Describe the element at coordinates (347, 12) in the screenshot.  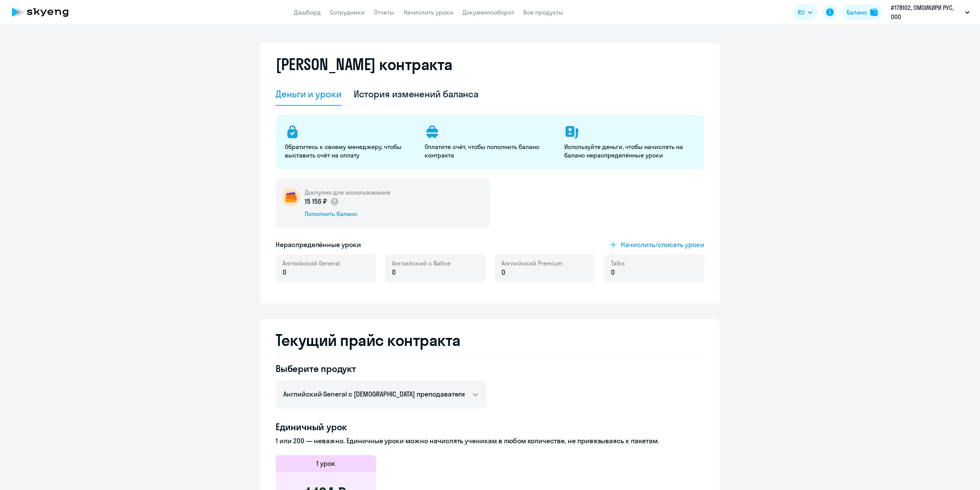
I see `a: Сотрудники` at that location.